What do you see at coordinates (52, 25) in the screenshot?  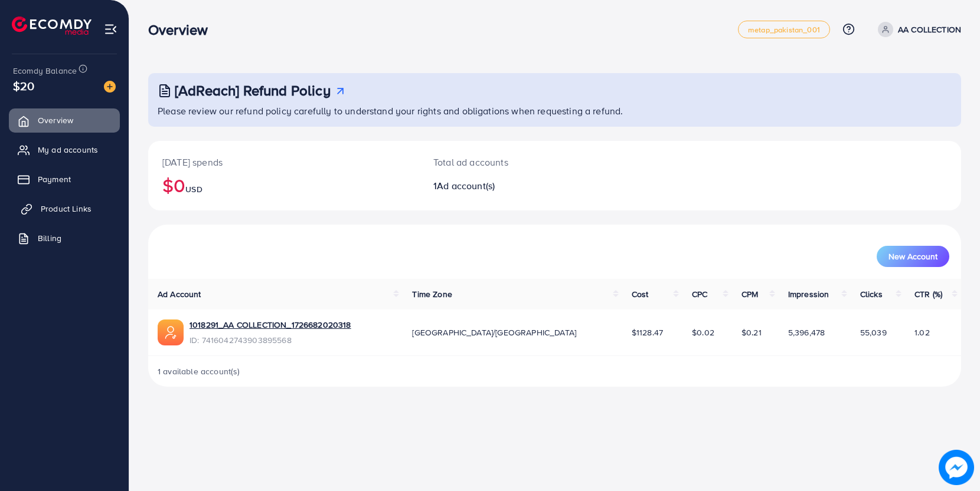 I see `img: logo` at bounding box center [52, 25].